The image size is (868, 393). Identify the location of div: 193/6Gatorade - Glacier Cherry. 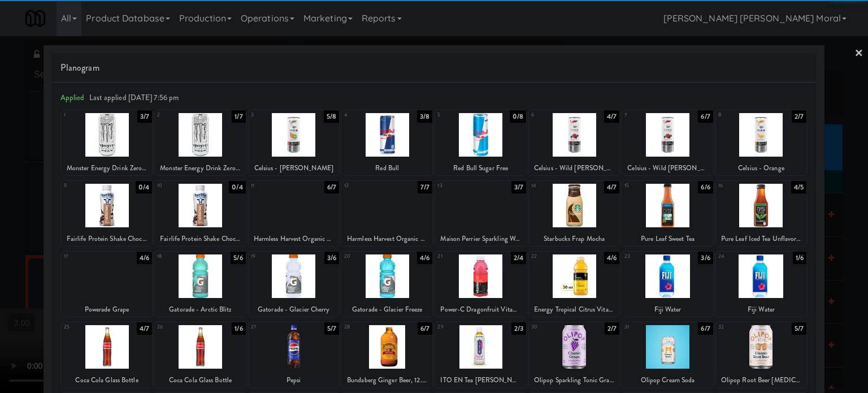
(294, 283).